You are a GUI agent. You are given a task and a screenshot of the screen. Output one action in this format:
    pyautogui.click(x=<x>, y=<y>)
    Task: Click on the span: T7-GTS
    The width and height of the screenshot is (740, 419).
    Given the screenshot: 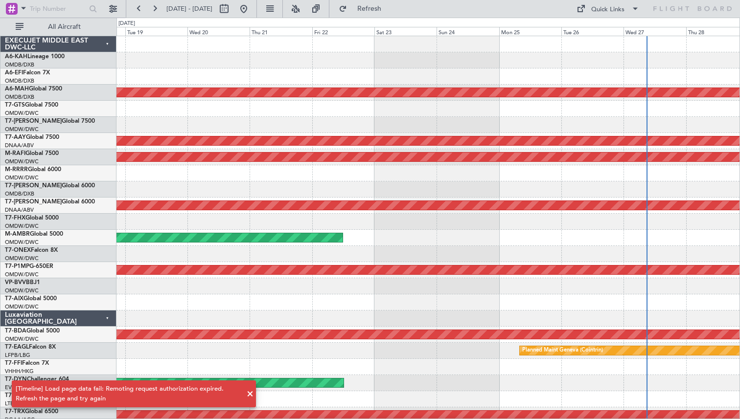 What is the action you would take?
    pyautogui.click(x=15, y=105)
    